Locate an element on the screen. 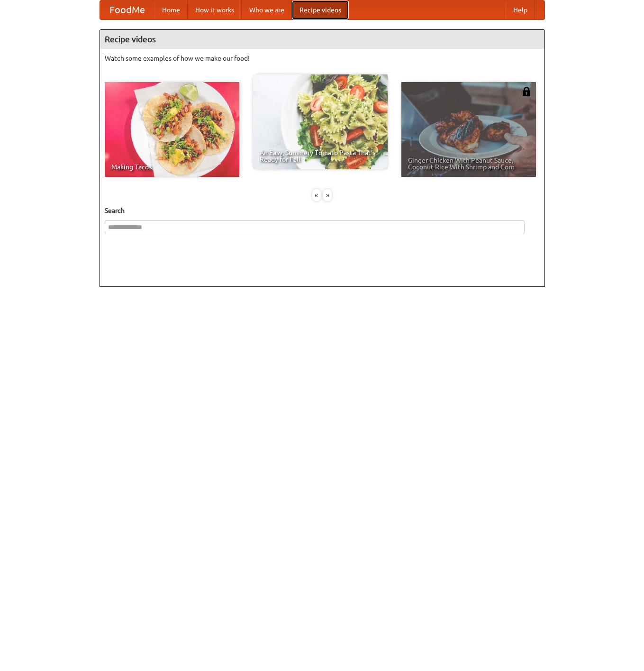  a: Recipe videos is located at coordinates (320, 10).